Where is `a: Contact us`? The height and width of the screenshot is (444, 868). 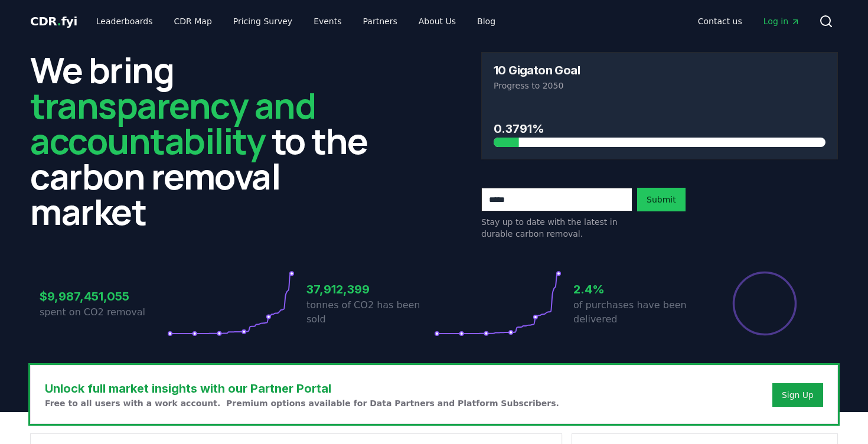
a: Contact us is located at coordinates (719, 21).